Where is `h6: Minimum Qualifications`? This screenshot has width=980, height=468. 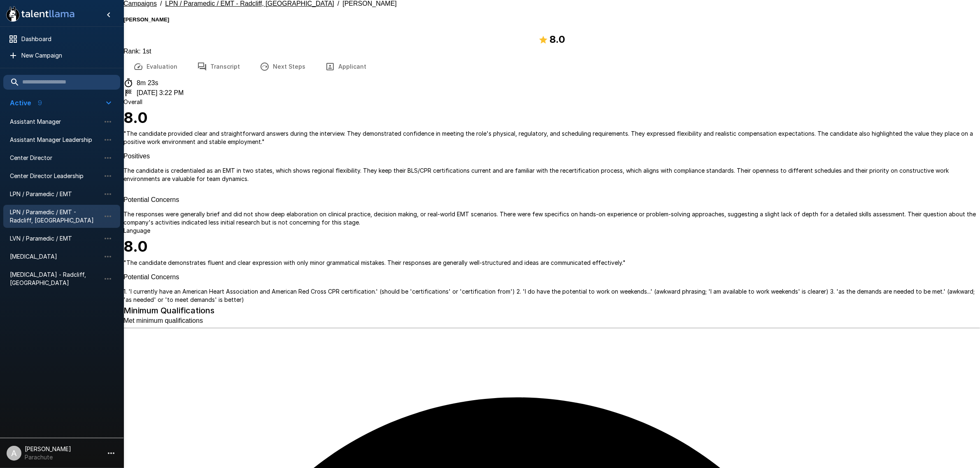
h6: Minimum Qualifications is located at coordinates (551, 310).